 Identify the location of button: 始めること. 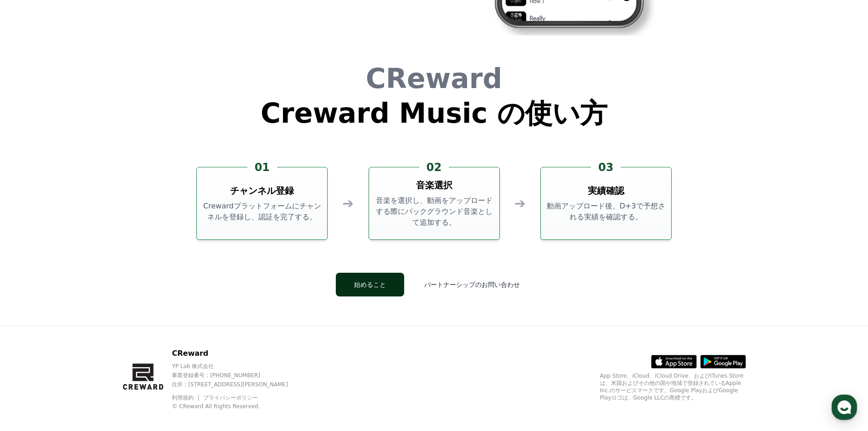
(370, 285).